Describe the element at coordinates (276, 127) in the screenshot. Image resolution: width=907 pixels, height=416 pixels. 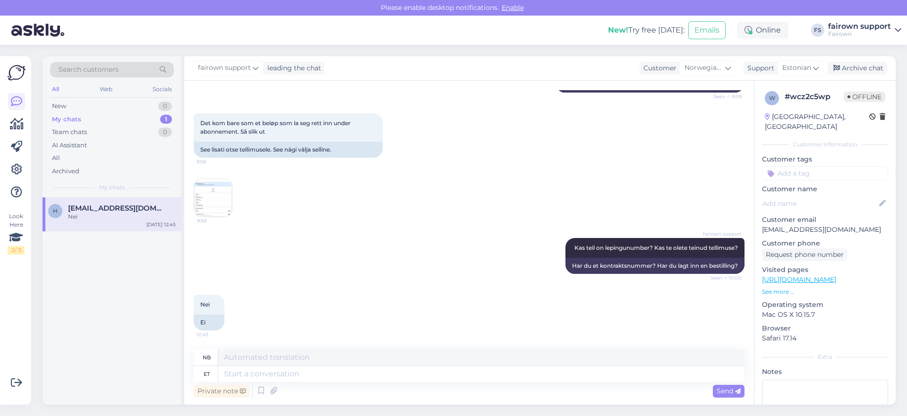
I see `span: Det kom bare som et beløp som la seg rett inn under abonnement. Så slik ut` at that location.